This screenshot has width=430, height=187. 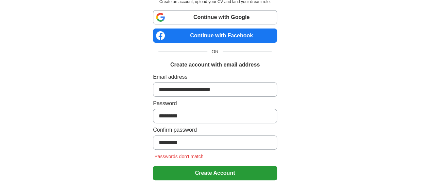 I want to click on h1: Create account with email address, so click(x=215, y=65).